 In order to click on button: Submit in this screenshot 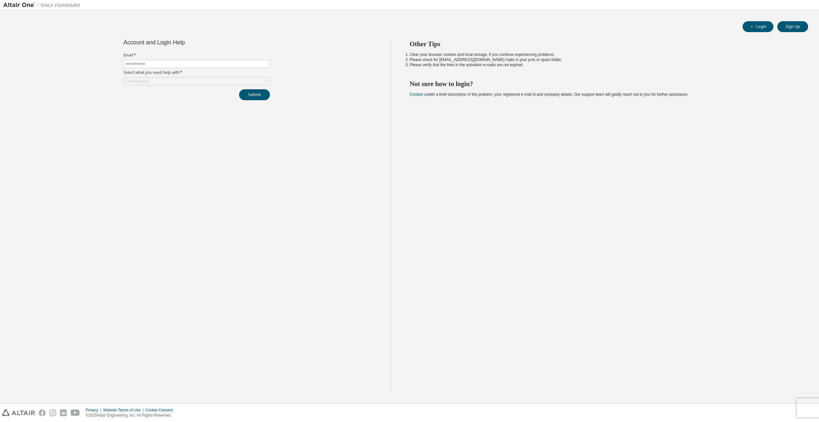, I will do `click(255, 95)`.